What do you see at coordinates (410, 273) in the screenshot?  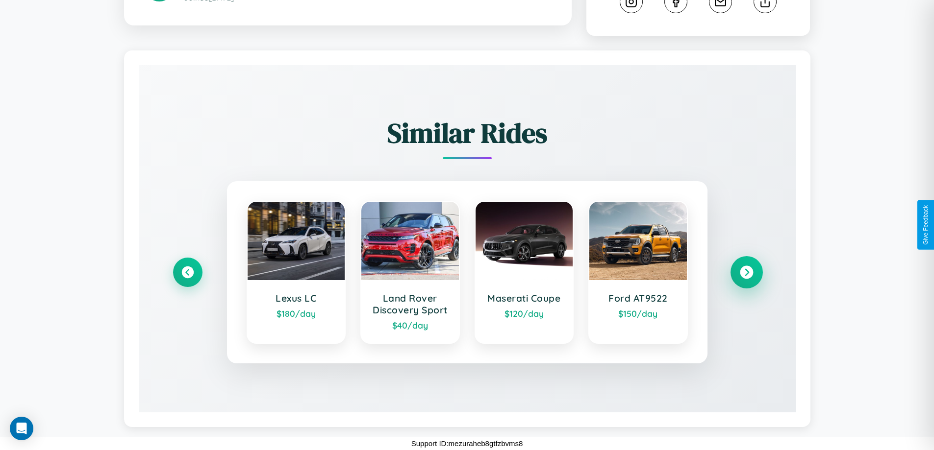 I see `a: Land Rover Discovery Sport$40/day` at bounding box center [410, 273].